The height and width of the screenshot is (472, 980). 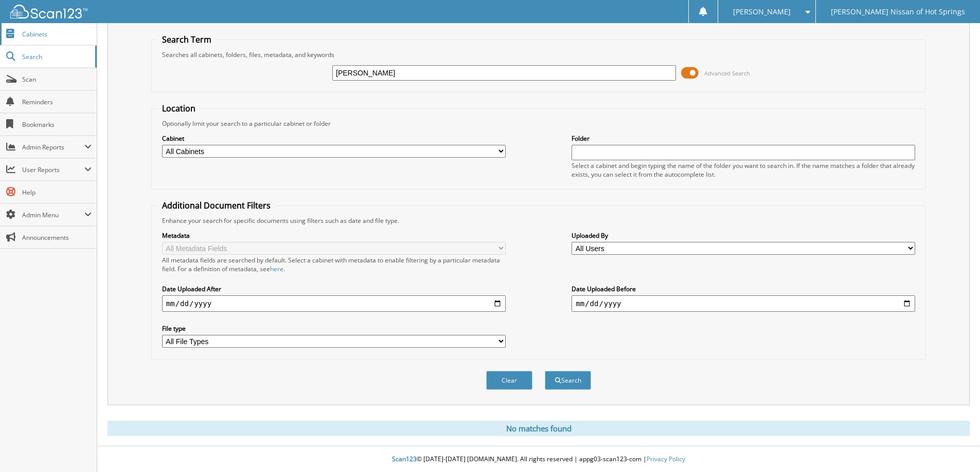 What do you see at coordinates (727, 73) in the screenshot?
I see `span: Advanced Search` at bounding box center [727, 73].